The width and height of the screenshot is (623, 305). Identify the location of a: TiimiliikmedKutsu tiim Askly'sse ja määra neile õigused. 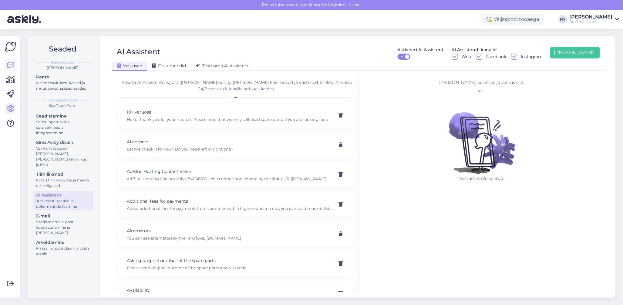
(63, 180).